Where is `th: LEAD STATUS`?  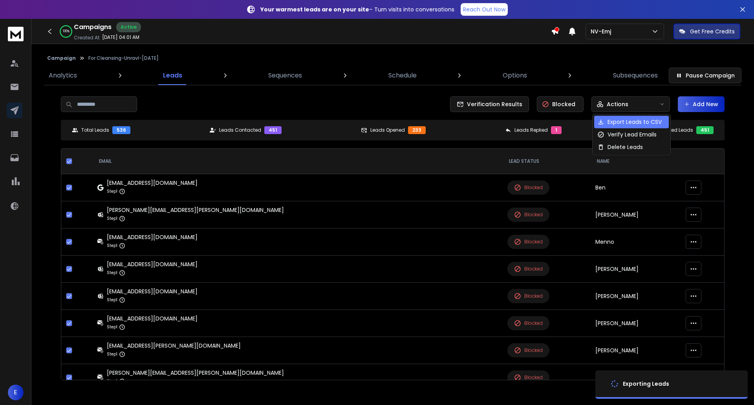
th: LEAD STATUS is located at coordinates (547, 161).